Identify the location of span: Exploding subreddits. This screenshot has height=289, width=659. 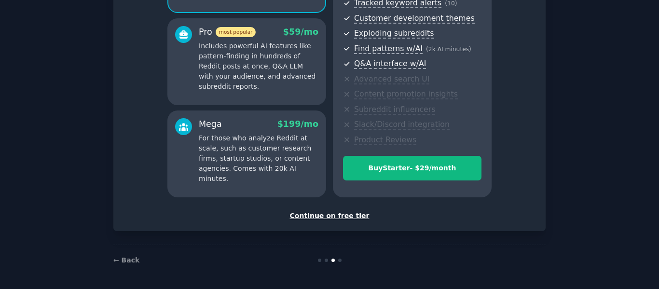
(394, 33).